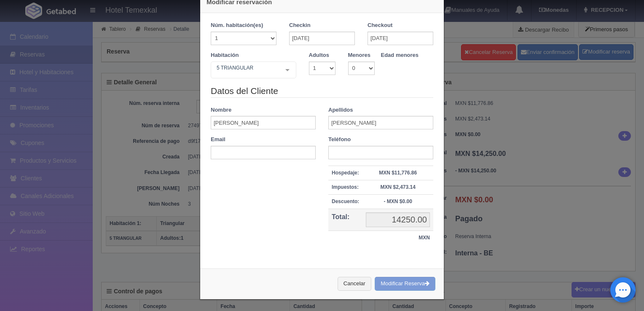 This screenshot has height=311, width=644. Describe the element at coordinates (380, 25) in the screenshot. I see `label: Checkout` at that location.